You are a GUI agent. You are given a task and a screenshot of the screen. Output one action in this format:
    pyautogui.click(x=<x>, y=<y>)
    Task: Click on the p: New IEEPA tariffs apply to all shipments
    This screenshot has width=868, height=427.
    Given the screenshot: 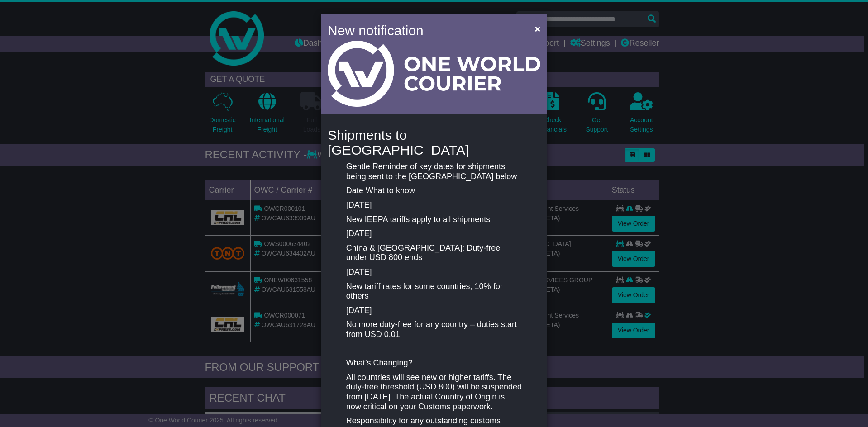 What is the action you would take?
    pyautogui.click(x=434, y=220)
    